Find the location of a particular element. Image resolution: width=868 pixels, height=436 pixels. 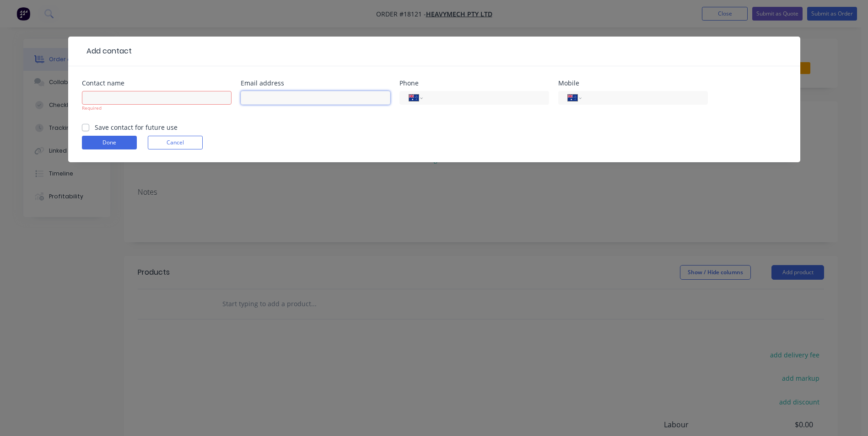

button: Cancel is located at coordinates (175, 142).